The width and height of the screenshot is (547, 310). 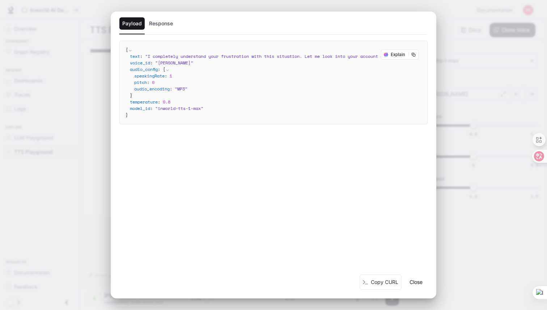 What do you see at coordinates (166, 102) in the screenshot?
I see `span: 0.8` at bounding box center [166, 102].